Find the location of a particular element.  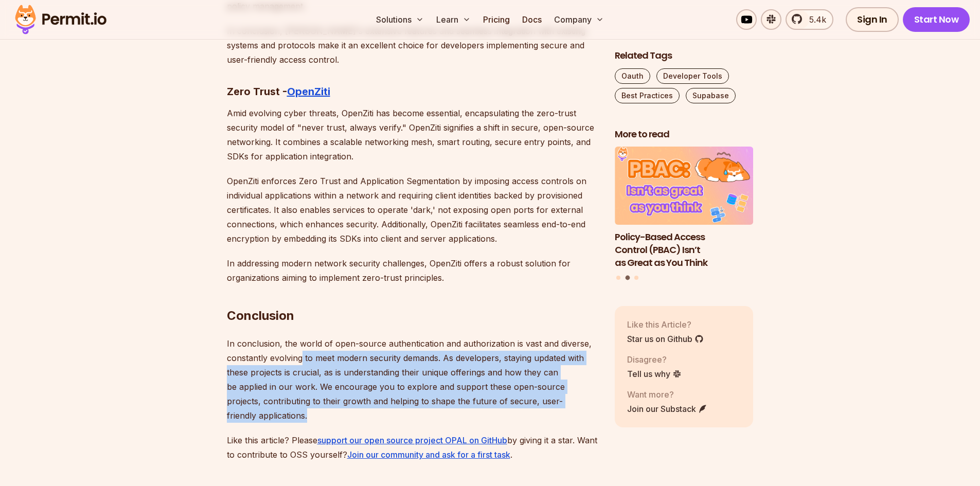

a: Pricing is located at coordinates (496, 19).